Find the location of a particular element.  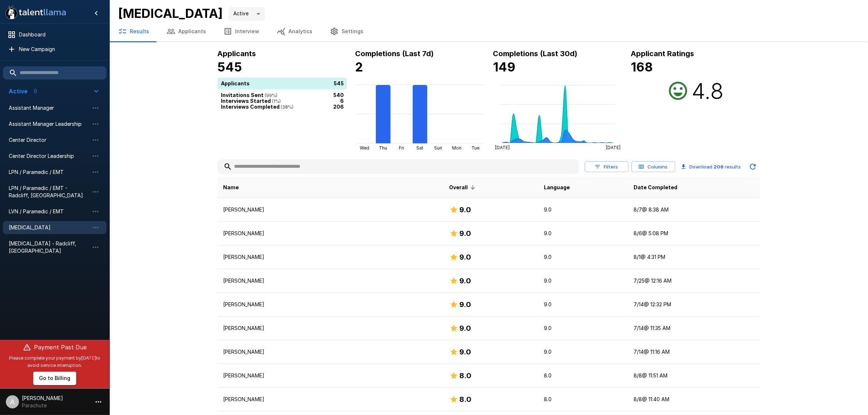

p: 540 is located at coordinates (339, 95).